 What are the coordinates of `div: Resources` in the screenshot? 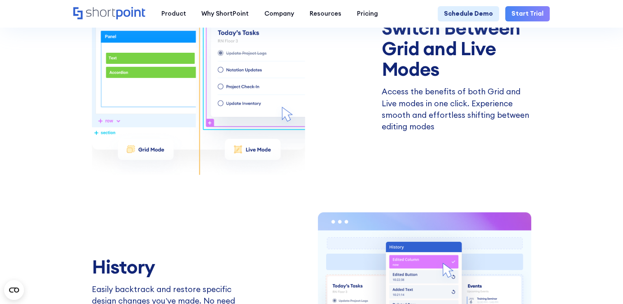 It's located at (325, 14).